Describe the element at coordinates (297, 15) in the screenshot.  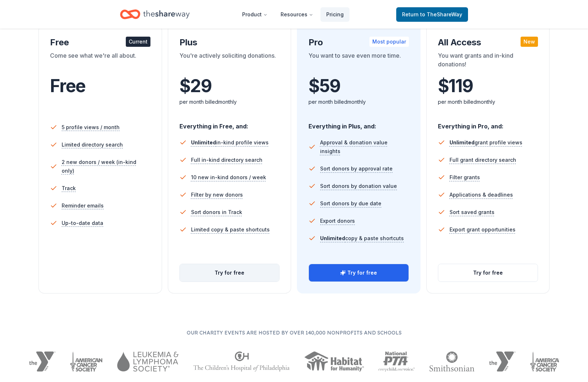
I see `button: Resources` at that location.